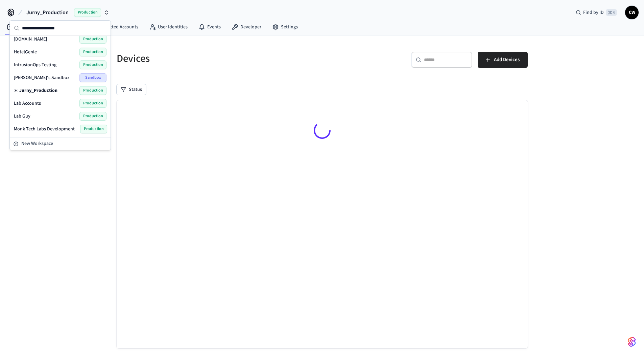 The width and height of the screenshot is (644, 354). I want to click on span: Find by ID, so click(594, 13).